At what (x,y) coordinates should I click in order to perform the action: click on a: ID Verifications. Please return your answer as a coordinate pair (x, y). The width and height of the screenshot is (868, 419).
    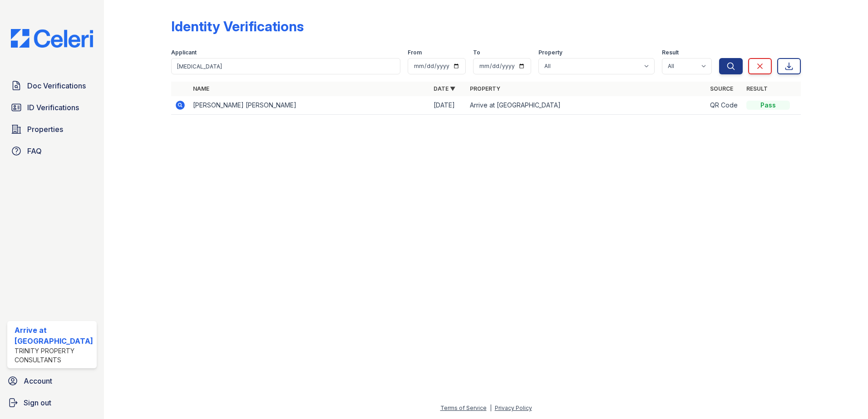
    Looking at the image, I should click on (52, 108).